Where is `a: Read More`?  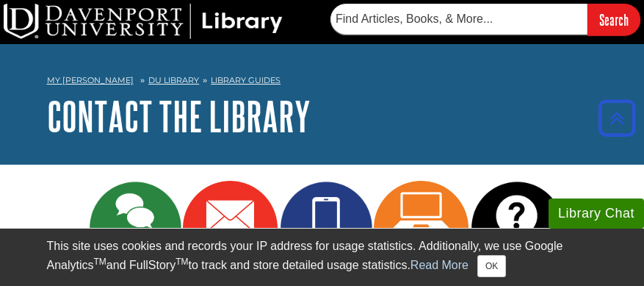
a: Read More is located at coordinates (439, 264).